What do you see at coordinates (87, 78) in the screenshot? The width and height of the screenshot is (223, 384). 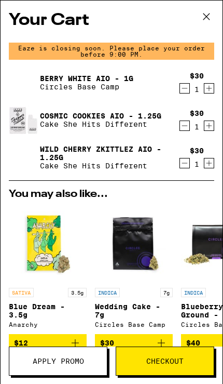 I see `a: Berry White AIO - 1g` at bounding box center [87, 78].